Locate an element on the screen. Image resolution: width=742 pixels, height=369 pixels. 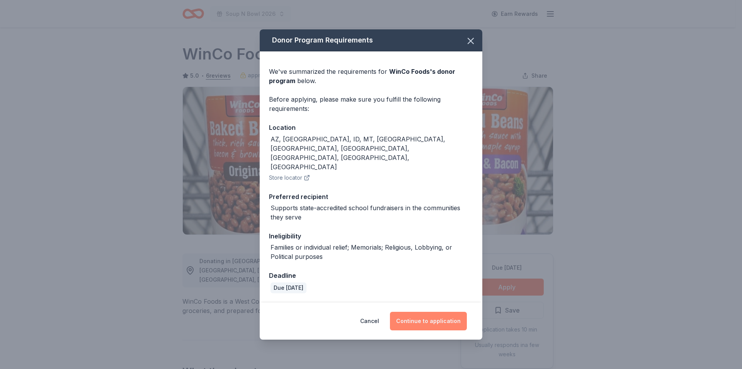
div: Preferred recipient is located at coordinates (371, 197).